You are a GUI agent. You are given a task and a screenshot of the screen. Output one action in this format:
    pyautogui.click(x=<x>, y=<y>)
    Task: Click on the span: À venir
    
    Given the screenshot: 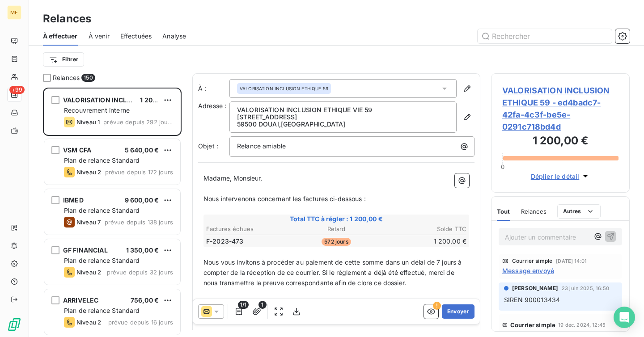 What is the action you would take?
    pyautogui.click(x=99, y=36)
    